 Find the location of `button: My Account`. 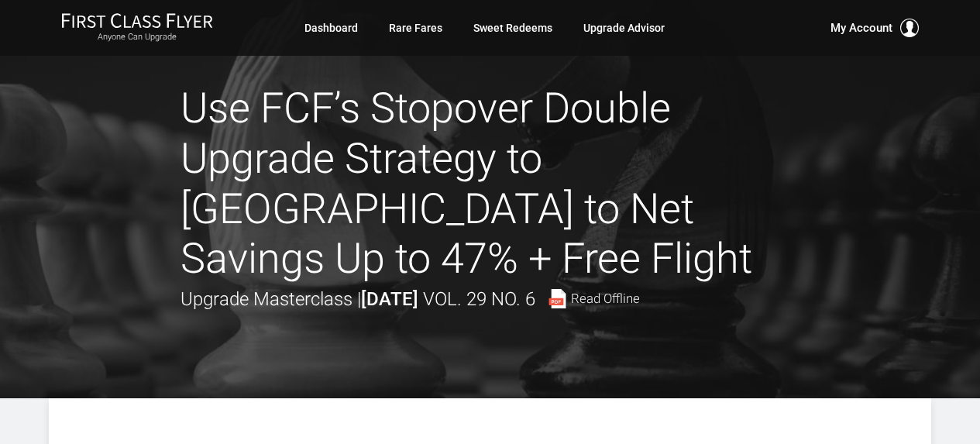

button: My Account is located at coordinates (875, 28).